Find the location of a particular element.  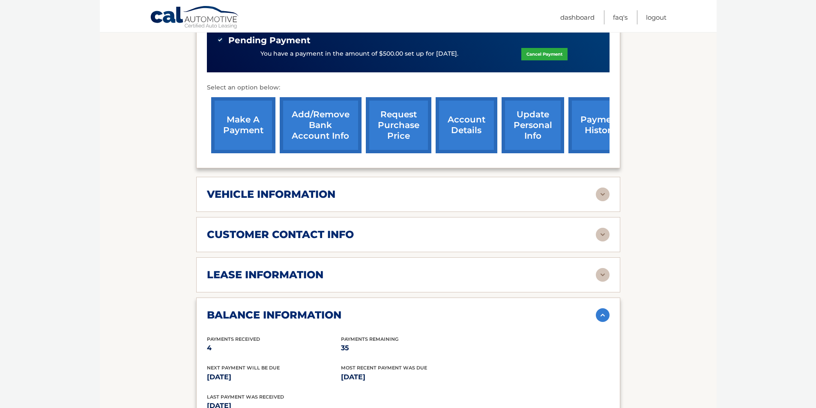

p: 35 is located at coordinates (408, 348).